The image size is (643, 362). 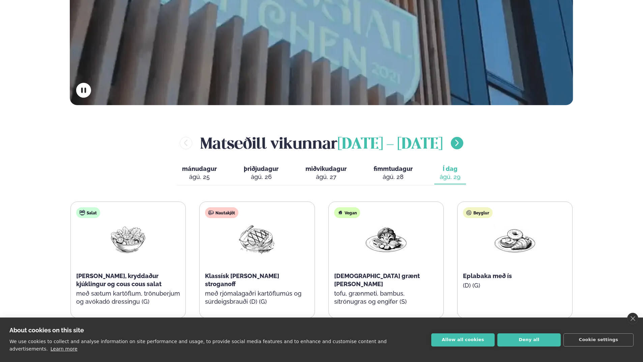 What do you see at coordinates (64, 349) in the screenshot?
I see `a: Learn more` at bounding box center [64, 349].